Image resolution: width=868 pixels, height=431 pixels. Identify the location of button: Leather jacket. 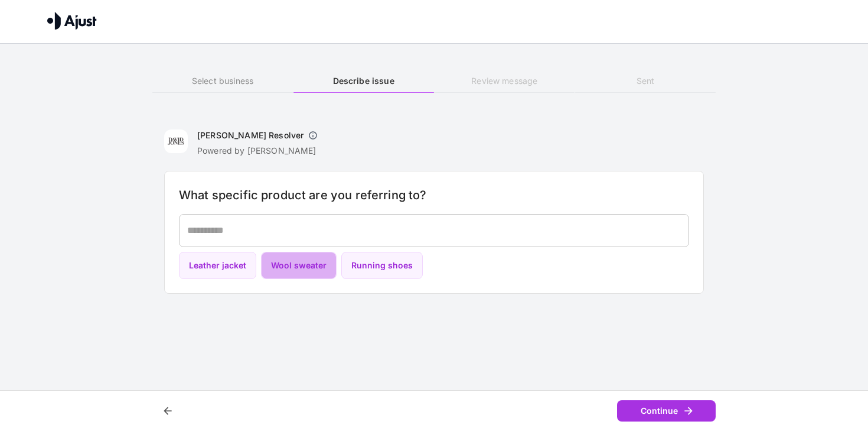
(217, 266).